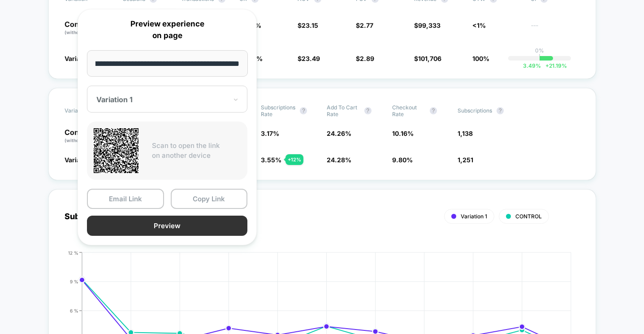  What do you see at coordinates (271, 159) in the screenshot?
I see `span: 3.55 %` at bounding box center [271, 159].